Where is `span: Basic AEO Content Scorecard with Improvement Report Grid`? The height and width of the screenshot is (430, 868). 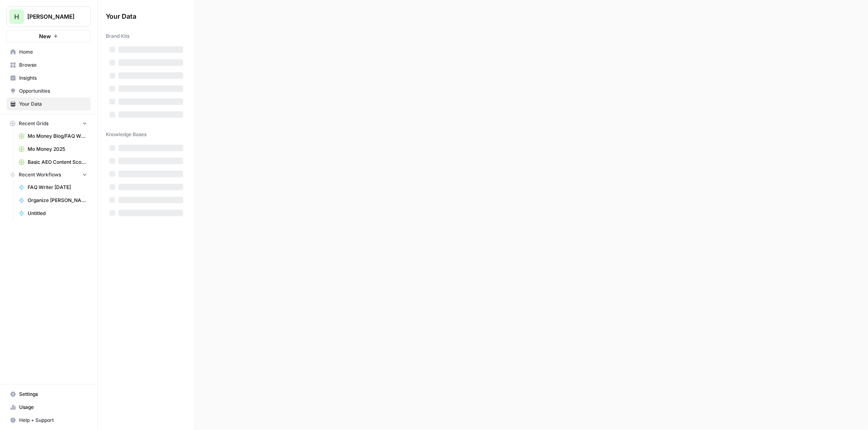
span: Basic AEO Content Scorecard with Improvement Report Grid is located at coordinates (57, 162).